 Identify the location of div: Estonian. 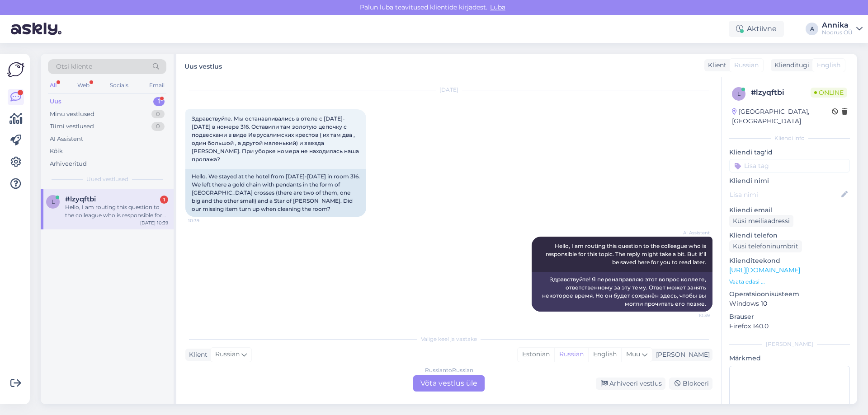
(536, 354).